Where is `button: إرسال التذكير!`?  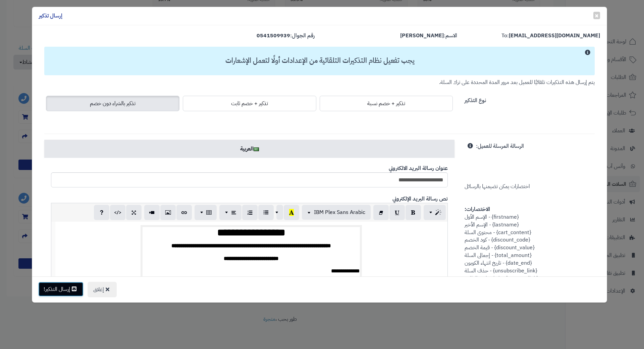 button: إرسال التذكير! is located at coordinates (61, 289).